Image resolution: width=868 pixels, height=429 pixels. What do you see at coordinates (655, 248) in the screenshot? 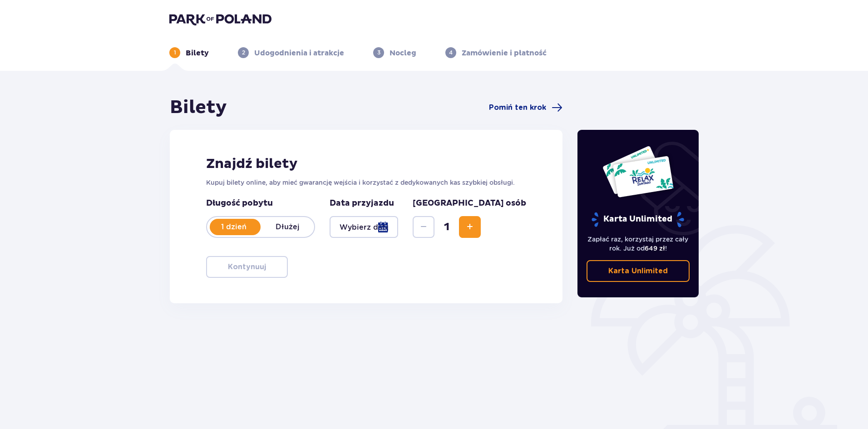
I see `span: 649 zł` at bounding box center [655, 248].